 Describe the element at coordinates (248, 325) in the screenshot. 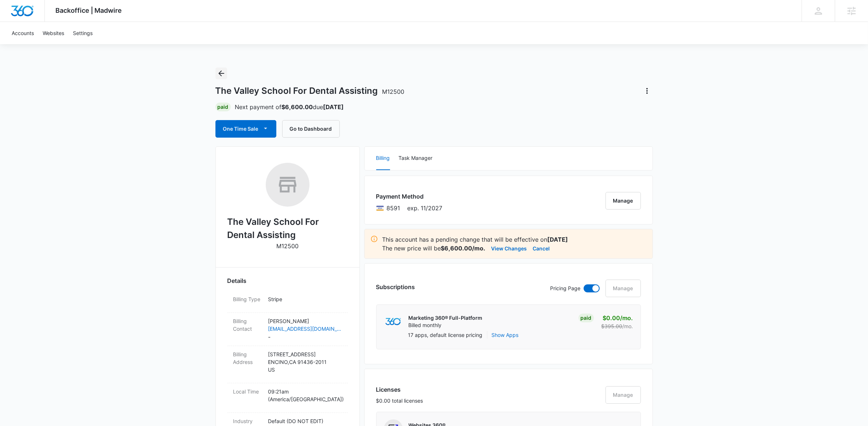

I see `dt: Billing Contact` at that location.